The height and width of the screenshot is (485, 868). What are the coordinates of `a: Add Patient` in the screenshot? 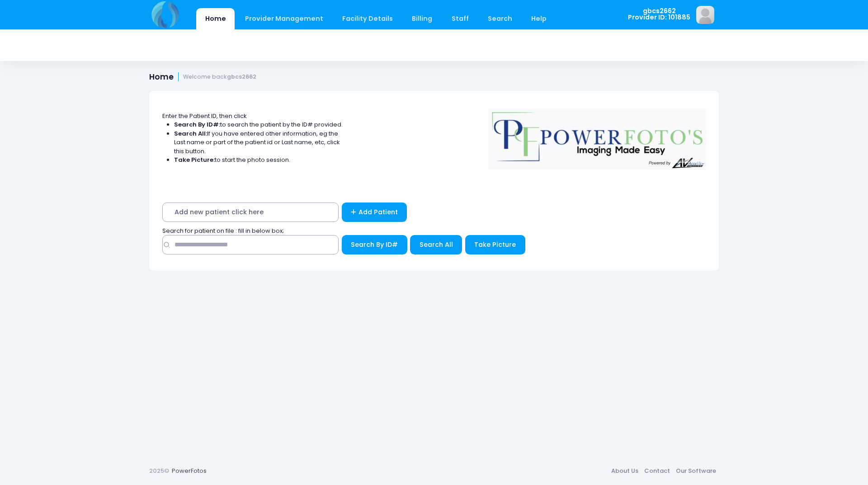 It's located at (374, 212).